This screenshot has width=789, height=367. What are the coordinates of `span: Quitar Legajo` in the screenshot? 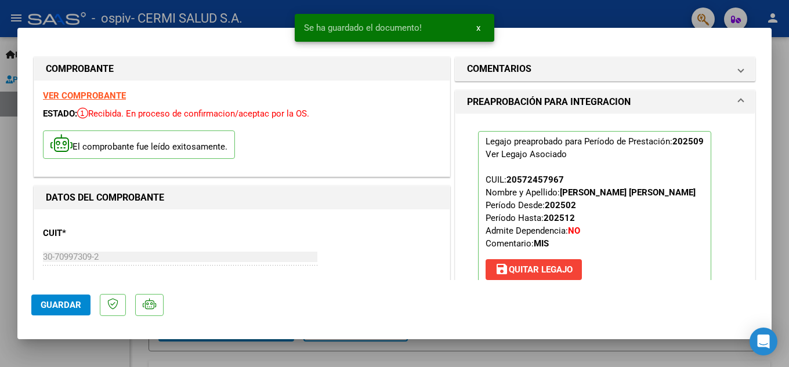 It's located at (534, 270).